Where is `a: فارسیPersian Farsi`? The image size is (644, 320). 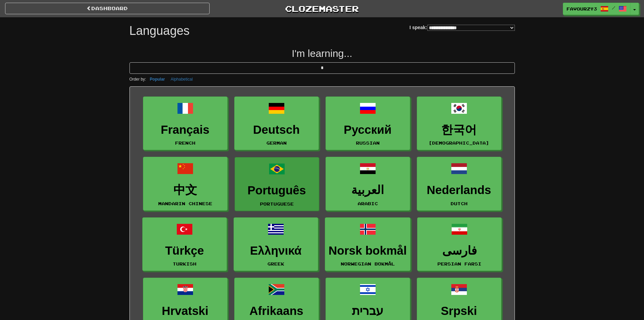 a: فارسیPersian Farsi is located at coordinates (459, 244).